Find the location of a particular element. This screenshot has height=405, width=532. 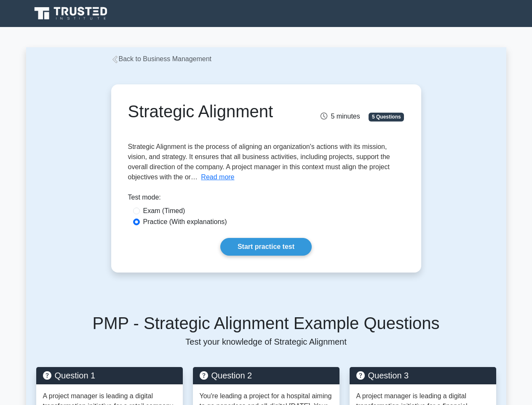

h5: Question 1 is located at coordinates (110, 375).